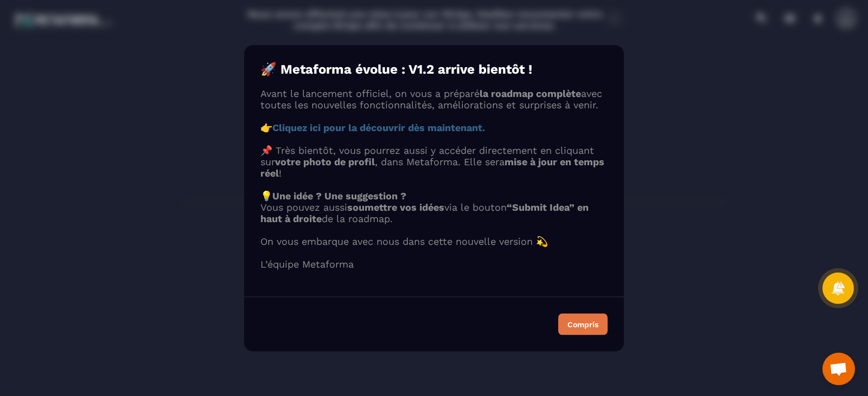 The width and height of the screenshot is (868, 396). I want to click on p: Avant le lancement officiel, on vous a préparé avec toutes les nouvelles fonctionnalités, amélior..., so click(434, 98).